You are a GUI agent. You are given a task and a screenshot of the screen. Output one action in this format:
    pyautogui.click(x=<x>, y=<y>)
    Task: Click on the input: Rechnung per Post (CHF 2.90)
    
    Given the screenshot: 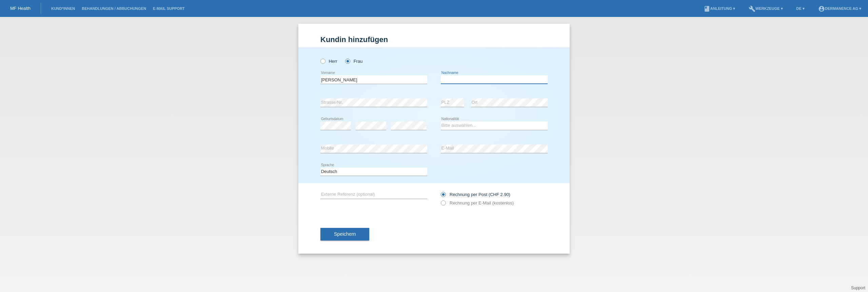 What is the action you would take?
    pyautogui.click(x=443, y=196)
    